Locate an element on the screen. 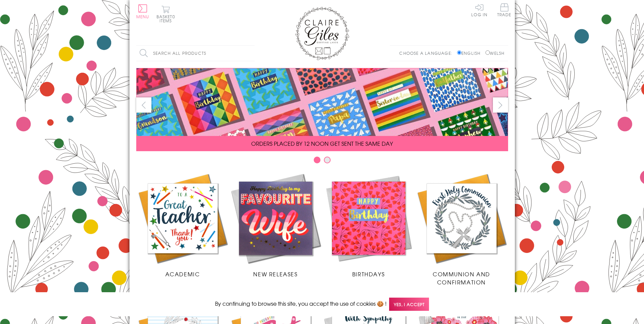 Image resolution: width=644 pixels, height=324 pixels. button: Carousel Page 2 is located at coordinates (328, 160).